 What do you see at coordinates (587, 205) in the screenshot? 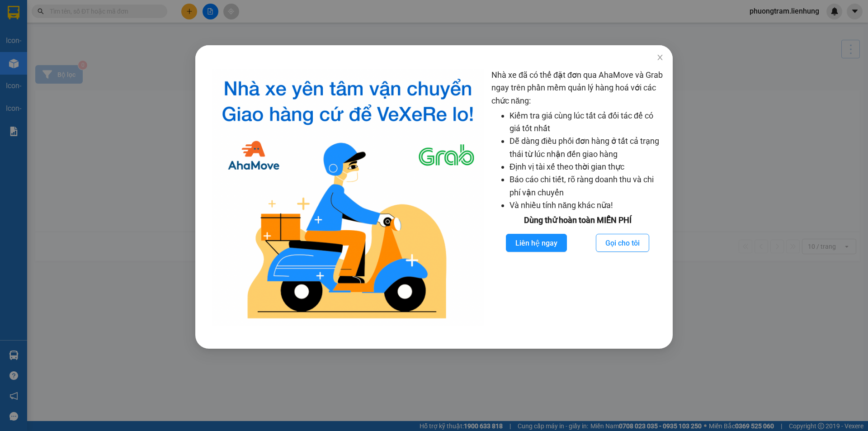
I see `li: Và nhiều tính năng khác nữa!` at bounding box center [587, 205].